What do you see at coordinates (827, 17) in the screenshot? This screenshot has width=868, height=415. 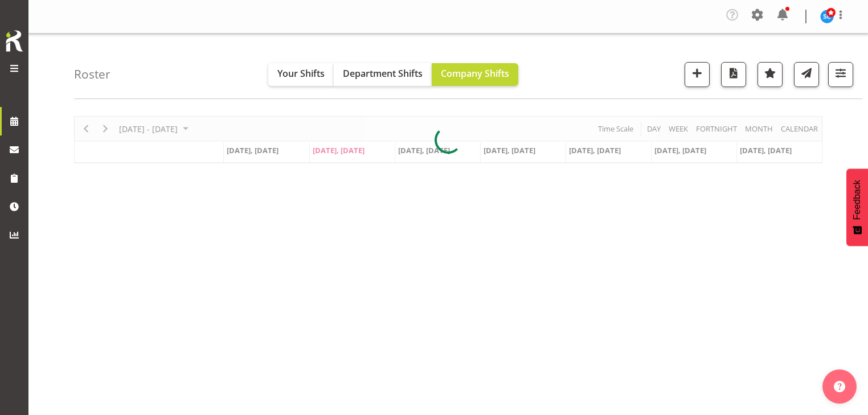 I see `img: silke-carter9768.jpg` at bounding box center [827, 17].